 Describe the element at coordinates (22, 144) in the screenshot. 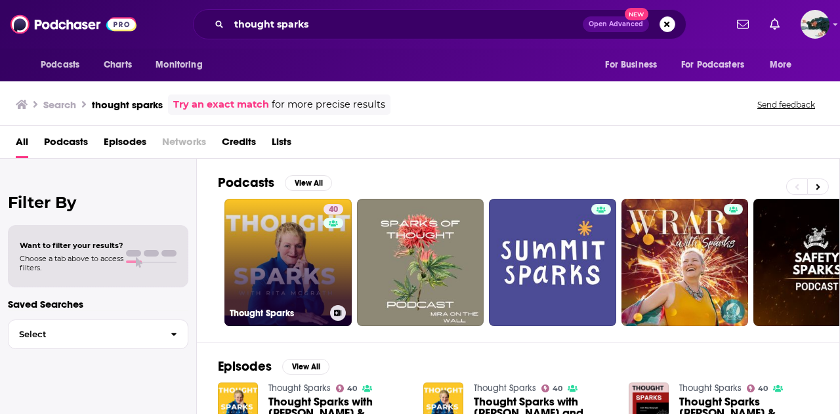

I see `span: All` at that location.